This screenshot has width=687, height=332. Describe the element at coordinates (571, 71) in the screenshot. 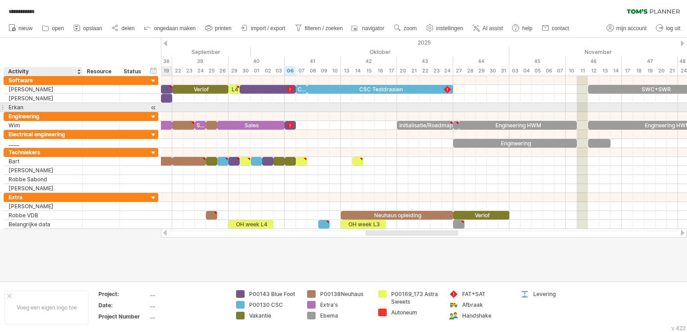

I see `div: maandag, 10 November 2025` at that location.